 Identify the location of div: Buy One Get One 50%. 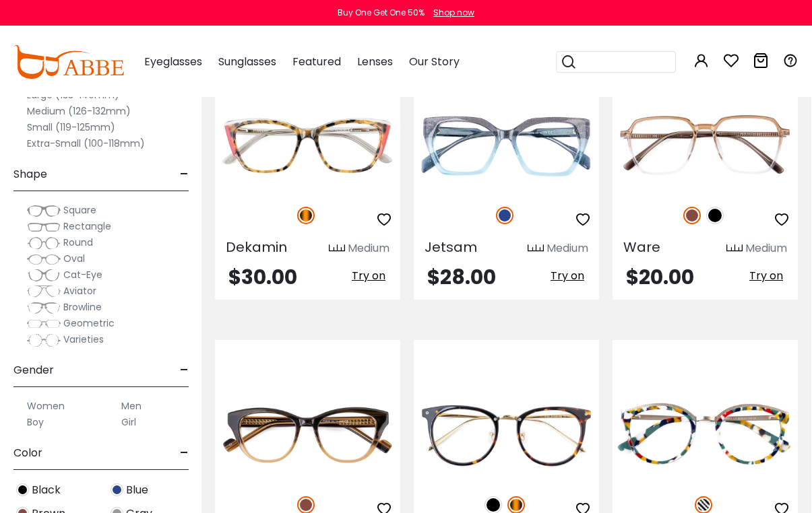
(380, 13).